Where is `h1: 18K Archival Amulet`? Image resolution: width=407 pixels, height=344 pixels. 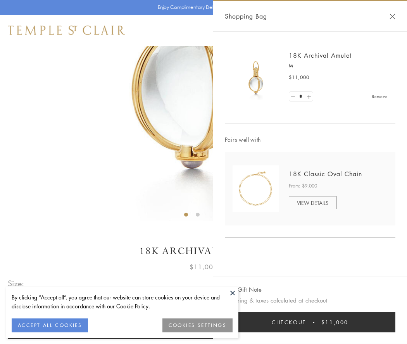 h1: 18K Archival Amulet is located at coordinates (204, 251).